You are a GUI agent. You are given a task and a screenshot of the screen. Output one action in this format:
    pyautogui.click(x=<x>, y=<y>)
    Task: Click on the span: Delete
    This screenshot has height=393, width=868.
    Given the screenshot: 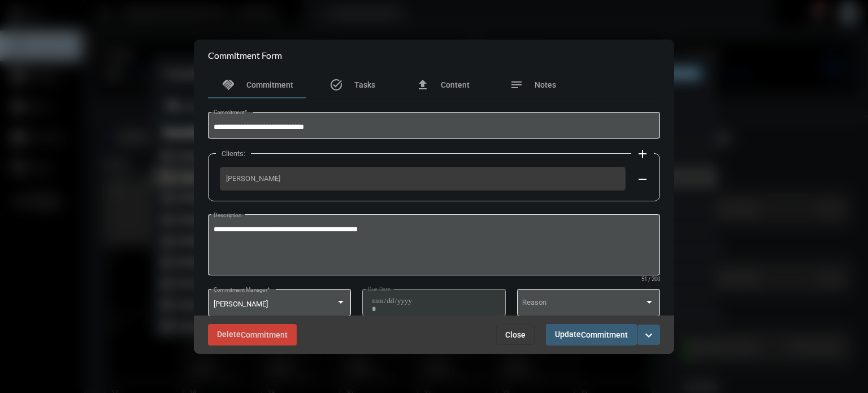 What is the action you would take?
    pyautogui.click(x=252, y=334)
    